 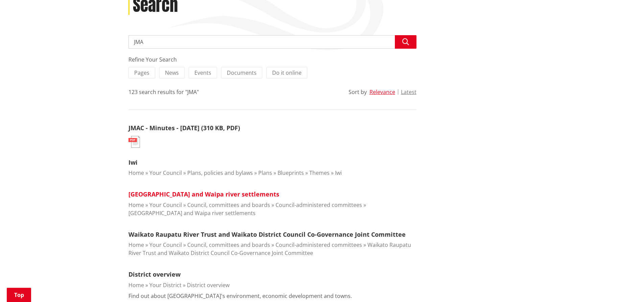 What do you see at coordinates (273, 60) in the screenshot?
I see `div: Refine Your Search` at bounding box center [273, 60].